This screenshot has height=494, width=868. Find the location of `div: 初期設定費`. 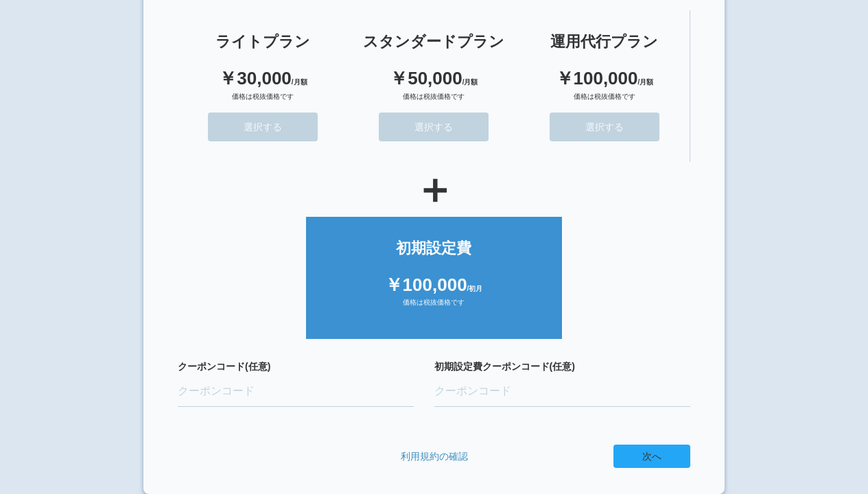

div: 初期設定費 is located at coordinates (433, 247).